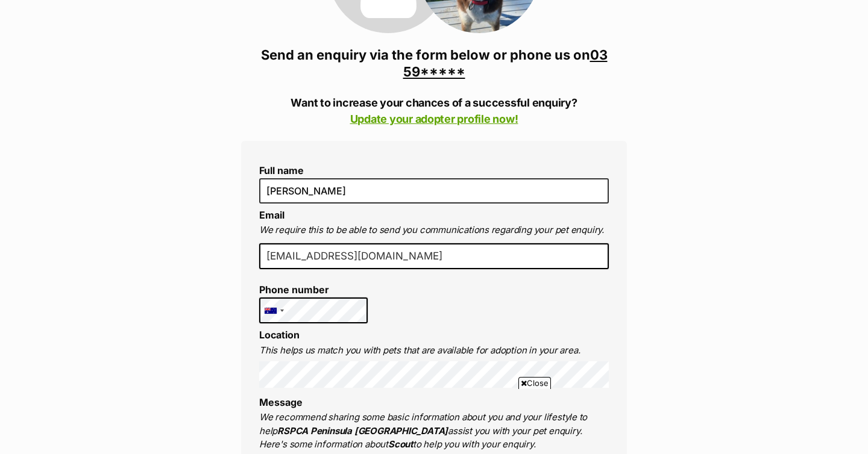 This screenshot has width=868, height=454. What do you see at coordinates (279, 335) in the screenshot?
I see `label: Location` at bounding box center [279, 335].